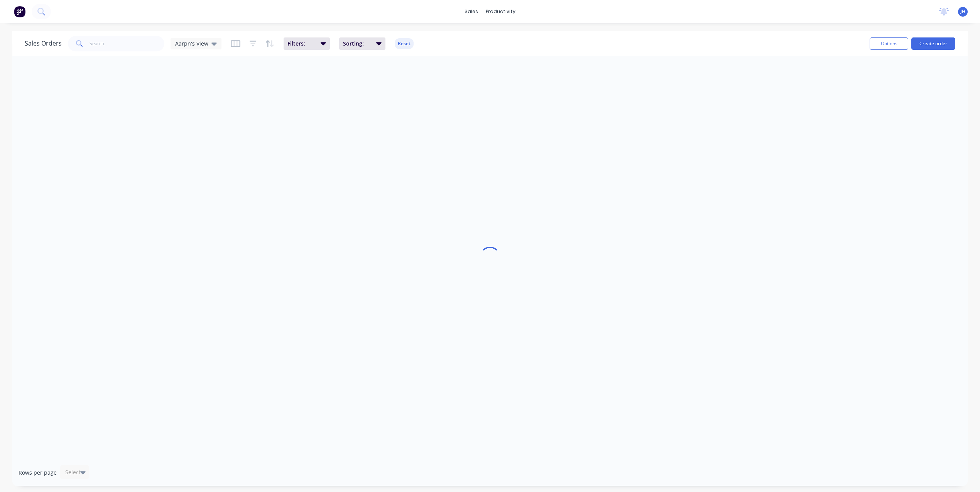 The height and width of the screenshot is (492, 980). I want to click on input: Search..., so click(127, 44).